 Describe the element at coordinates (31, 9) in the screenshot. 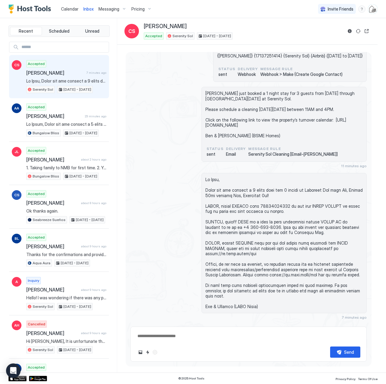

I see `a: Host Tools Logo` at that location.